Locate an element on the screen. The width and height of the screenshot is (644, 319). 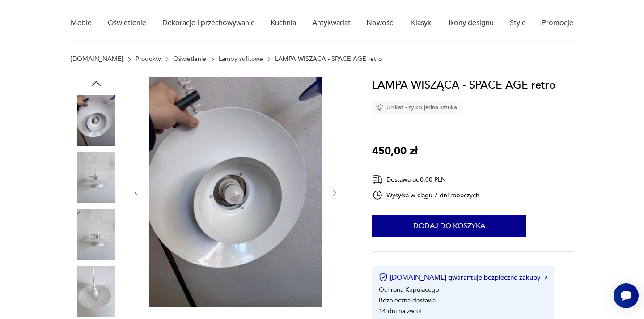
button: Dodaj do koszyka is located at coordinates (449, 226).